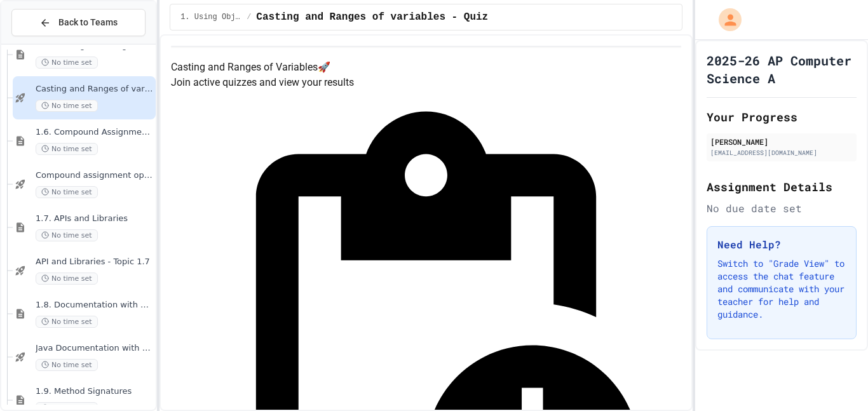 This screenshot has height=411, width=868. I want to click on button: Back to Teams, so click(78, 23).